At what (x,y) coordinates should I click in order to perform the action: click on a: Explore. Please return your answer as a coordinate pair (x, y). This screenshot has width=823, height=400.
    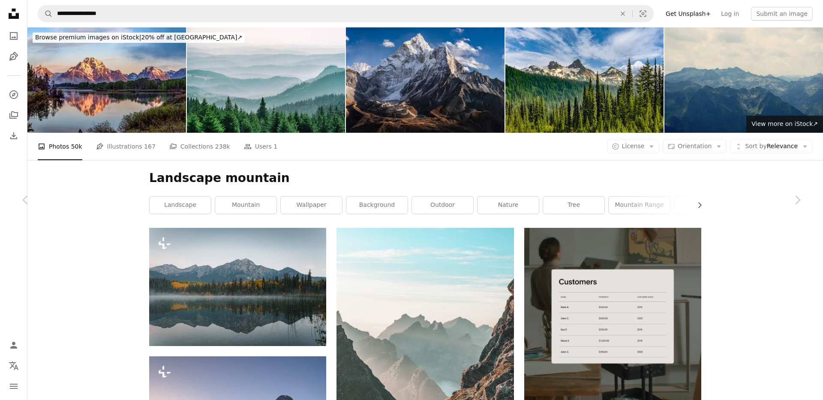
    Looking at the image, I should click on (14, 95).